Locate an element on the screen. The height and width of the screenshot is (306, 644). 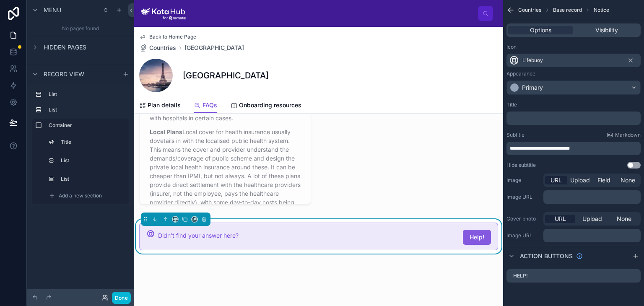
label: Subtitle is located at coordinates (515, 135).